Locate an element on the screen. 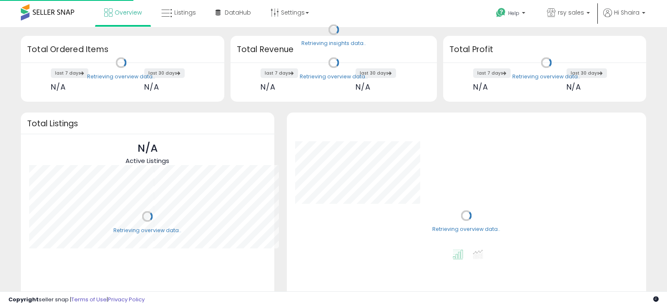 The image size is (667, 308). span: rsy sales is located at coordinates (570, 13).